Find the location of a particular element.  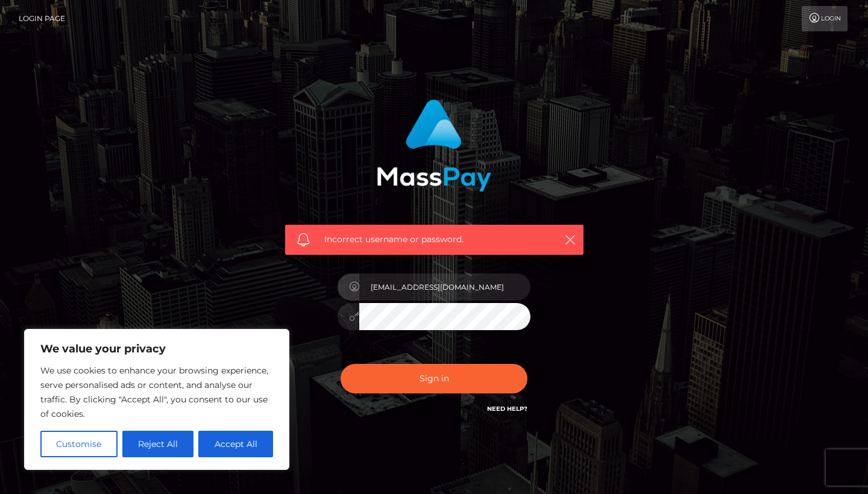

button: Sign in is located at coordinates (434, 378).